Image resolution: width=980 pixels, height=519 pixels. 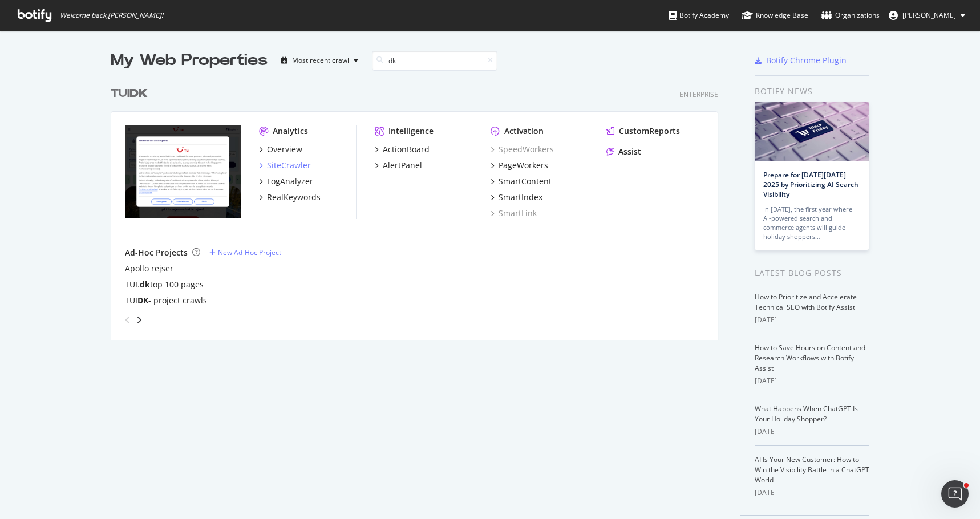 I want to click on div: SpeedWorkers, so click(x=522, y=150).